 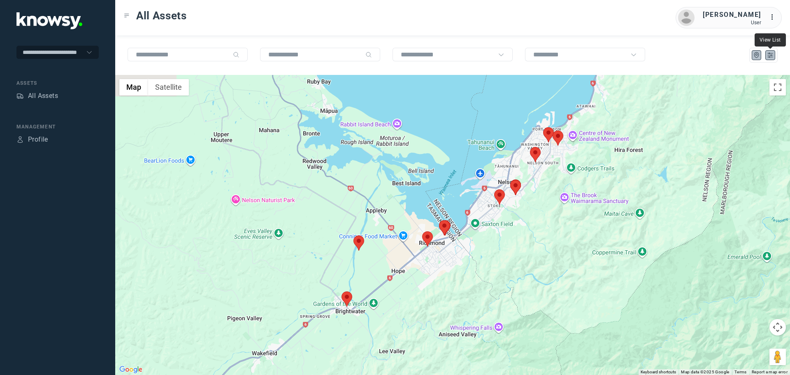 What do you see at coordinates (49, 21) in the screenshot?
I see `img: Application Logo` at bounding box center [49, 21].